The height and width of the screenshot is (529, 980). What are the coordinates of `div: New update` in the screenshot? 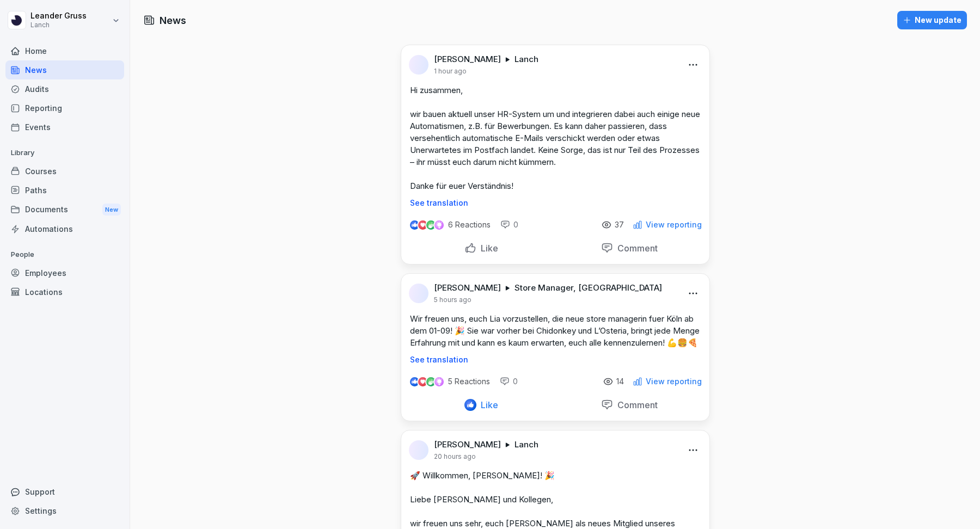 It's located at (932, 20).